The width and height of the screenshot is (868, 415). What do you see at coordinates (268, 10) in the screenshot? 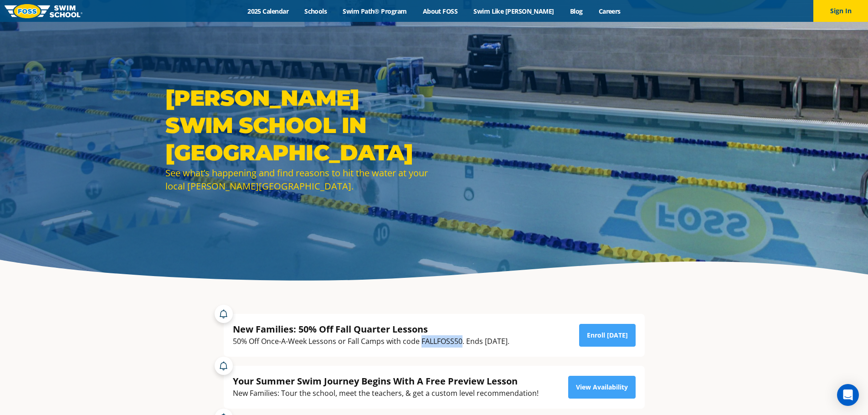
I see `a: 2025 Calendar` at bounding box center [268, 10].